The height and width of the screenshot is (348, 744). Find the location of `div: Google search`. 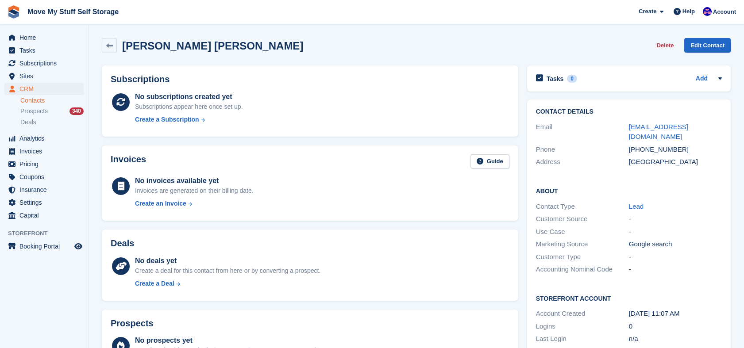

div: Google search is located at coordinates (676, 244).